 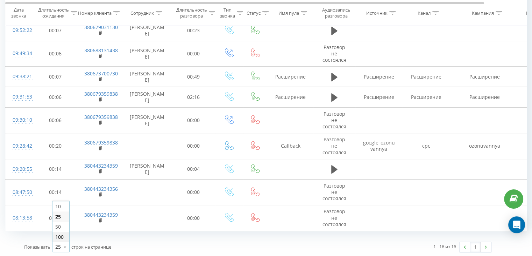 I want to click on div: 09:49:34, so click(x=20, y=53).